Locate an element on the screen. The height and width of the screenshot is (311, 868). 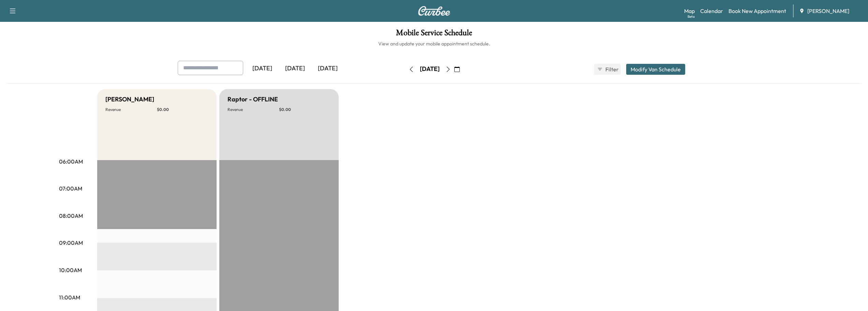
p: 09:00AM is located at coordinates (71, 243).